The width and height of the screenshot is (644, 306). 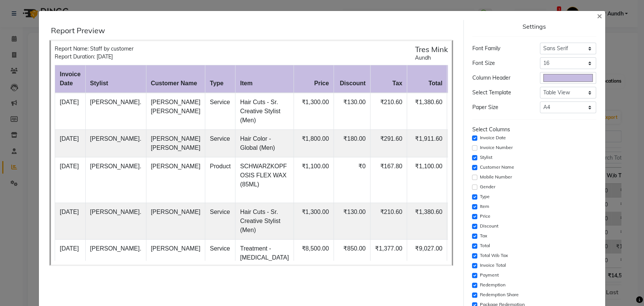 What do you see at coordinates (254, 31) in the screenshot?
I see `div: Report Preview` at bounding box center [254, 31].